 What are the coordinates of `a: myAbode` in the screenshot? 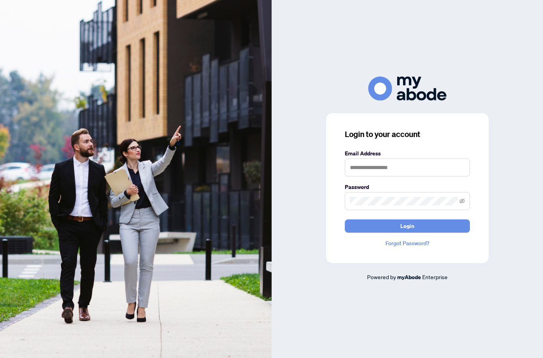 It's located at (409, 278).